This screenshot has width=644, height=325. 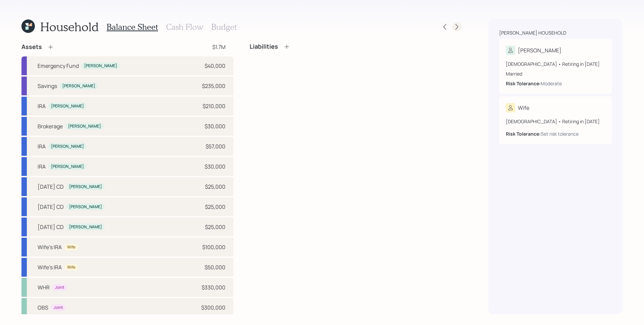 I want to click on h3: Cash Flow, so click(x=184, y=27).